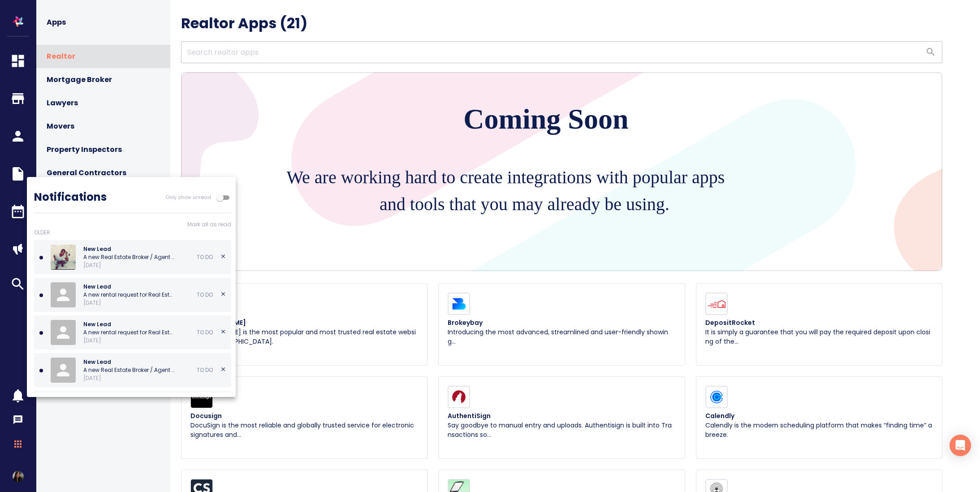  Describe the element at coordinates (129, 295) in the screenshot. I see `p: A new rental request for Real Estate Broker / Agent has been posted in Oakville by Austine Itua ,...` at that location.